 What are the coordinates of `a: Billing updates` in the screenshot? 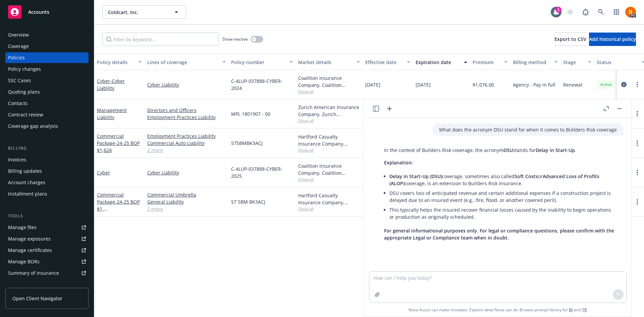 It's located at (47, 171).